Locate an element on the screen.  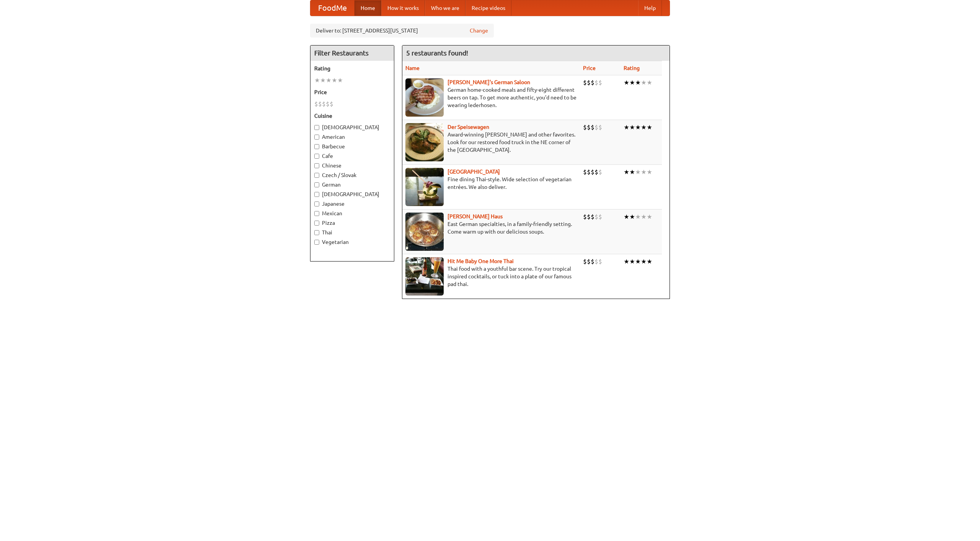
input: Chinese is located at coordinates (316, 165).